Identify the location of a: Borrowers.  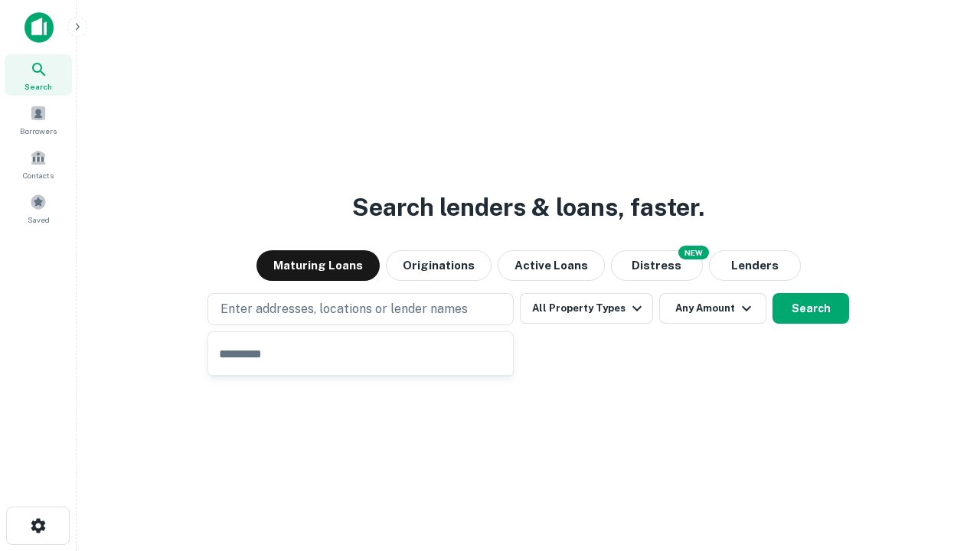
(38, 119).